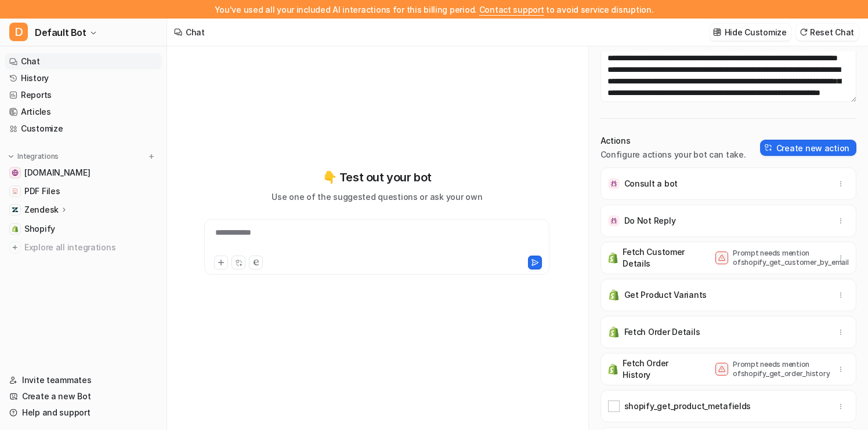 Image resolution: width=868 pixels, height=430 pixels. Describe the element at coordinates (15, 210) in the screenshot. I see `img: Zendesk` at that location.